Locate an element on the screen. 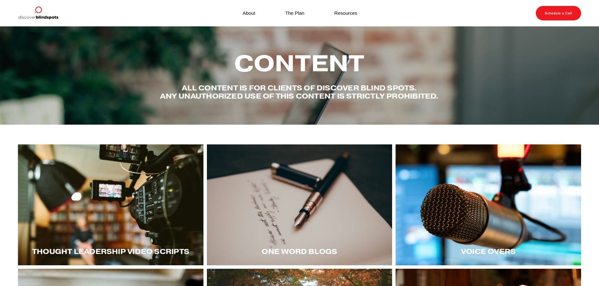  a: Resources is located at coordinates (345, 13).